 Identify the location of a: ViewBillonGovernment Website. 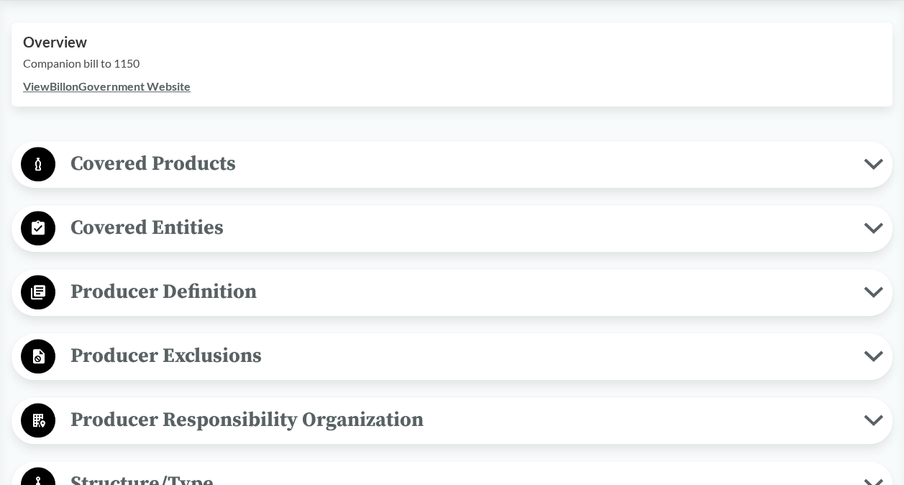
(106, 86).